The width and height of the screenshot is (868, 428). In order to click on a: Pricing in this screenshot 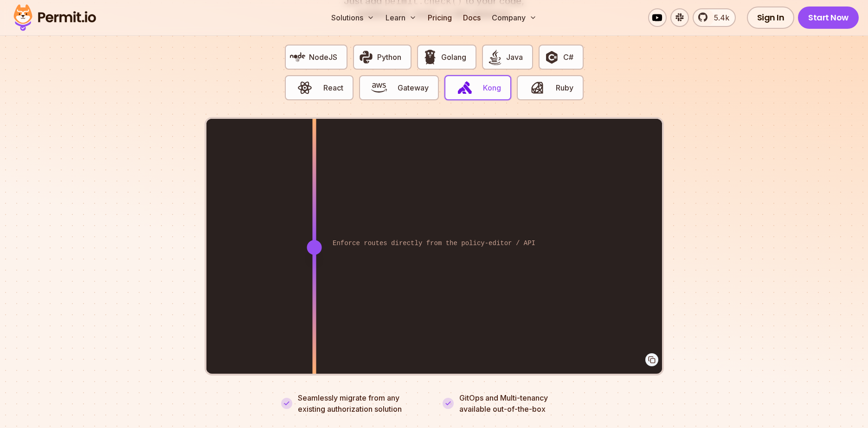, I will do `click(440, 18)`.